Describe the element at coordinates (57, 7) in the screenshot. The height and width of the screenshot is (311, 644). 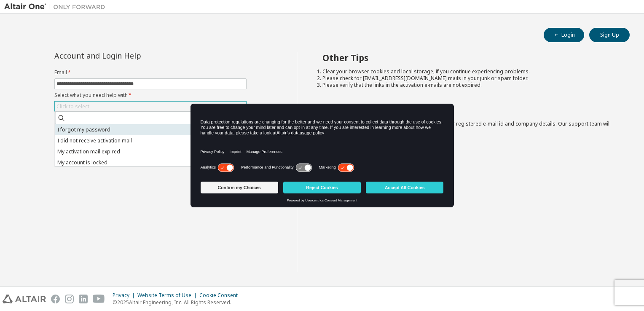
I see `img: Altair One` at that location.